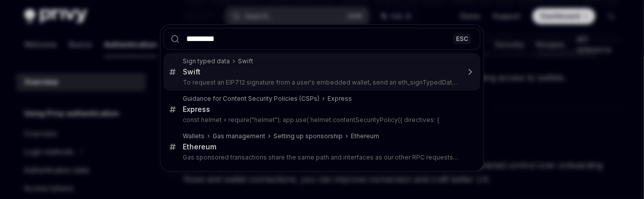 This screenshot has height=199, width=644. What do you see at coordinates (193, 136) in the screenshot?
I see `div: Wallets` at bounding box center [193, 136].